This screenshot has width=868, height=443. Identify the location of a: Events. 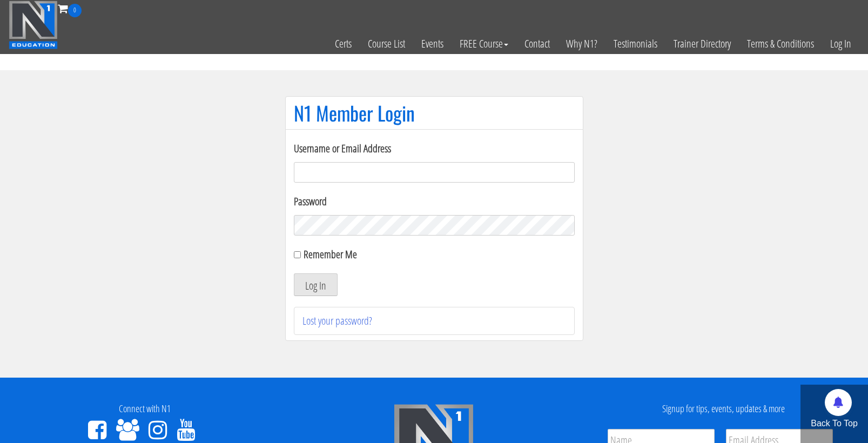
(432, 44).